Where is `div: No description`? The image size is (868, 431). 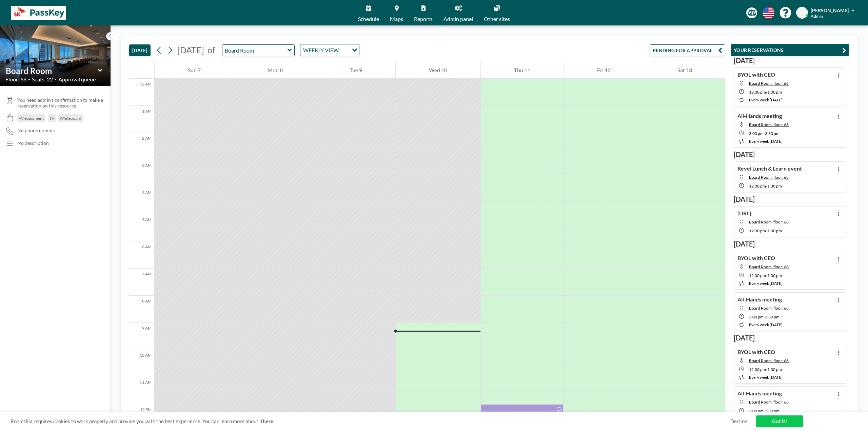 div: No description is located at coordinates (33, 143).